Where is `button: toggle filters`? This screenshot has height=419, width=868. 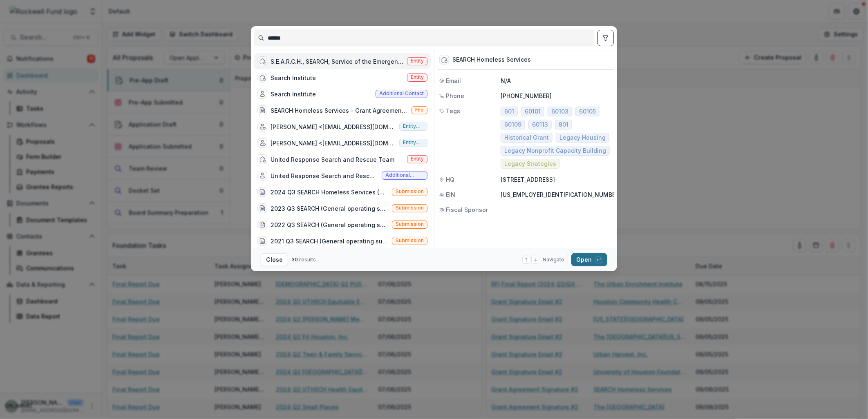
button: toggle filters is located at coordinates (606, 38).